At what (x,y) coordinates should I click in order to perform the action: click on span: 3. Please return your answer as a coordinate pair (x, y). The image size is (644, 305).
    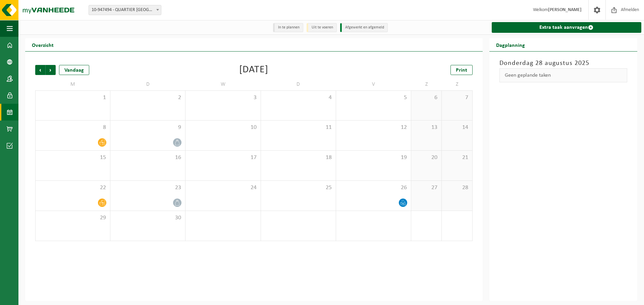
    Looking at the image, I should click on (223, 98).